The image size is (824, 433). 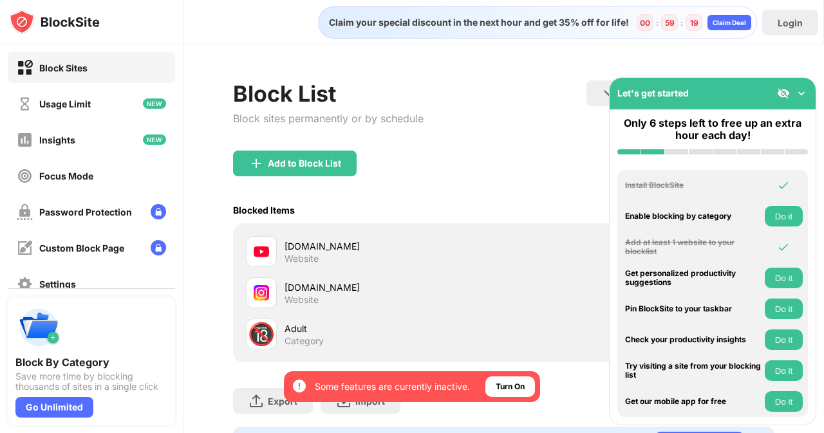 What do you see at coordinates (669, 23) in the screenshot?
I see `div: 59` at bounding box center [669, 23].